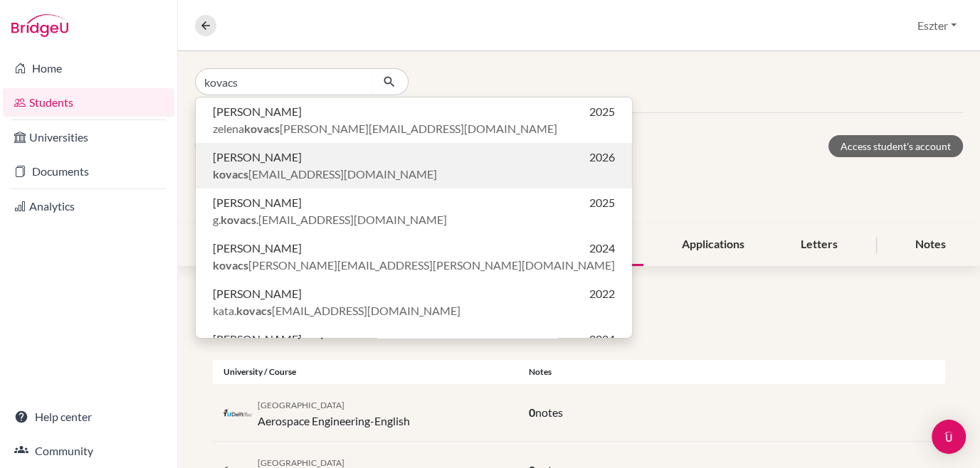  Describe the element at coordinates (88, 206) in the screenshot. I see `a: Analytics` at that location.